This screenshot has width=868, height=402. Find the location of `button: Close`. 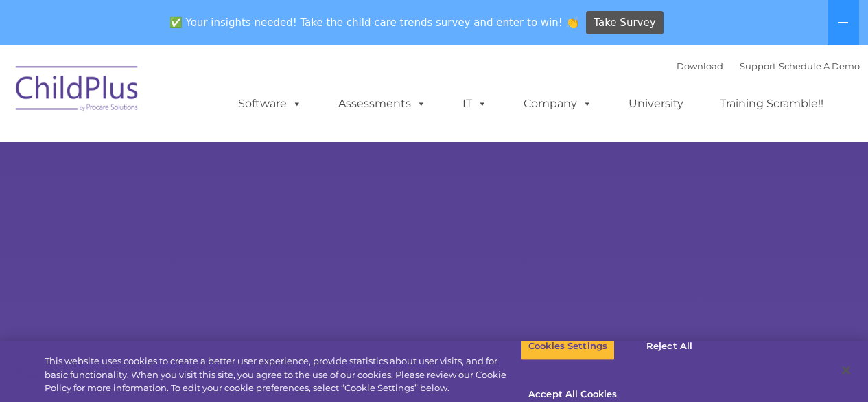

button: Close is located at coordinates (846, 370).